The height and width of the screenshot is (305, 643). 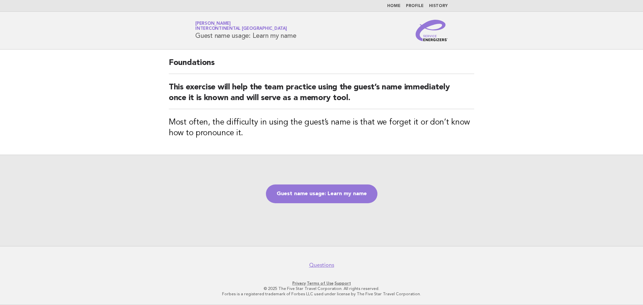 I want to click on h3: Most often, the difficulty in using the guest’s name is that we forget it or don’t know how to pr..., so click(x=322, y=128).